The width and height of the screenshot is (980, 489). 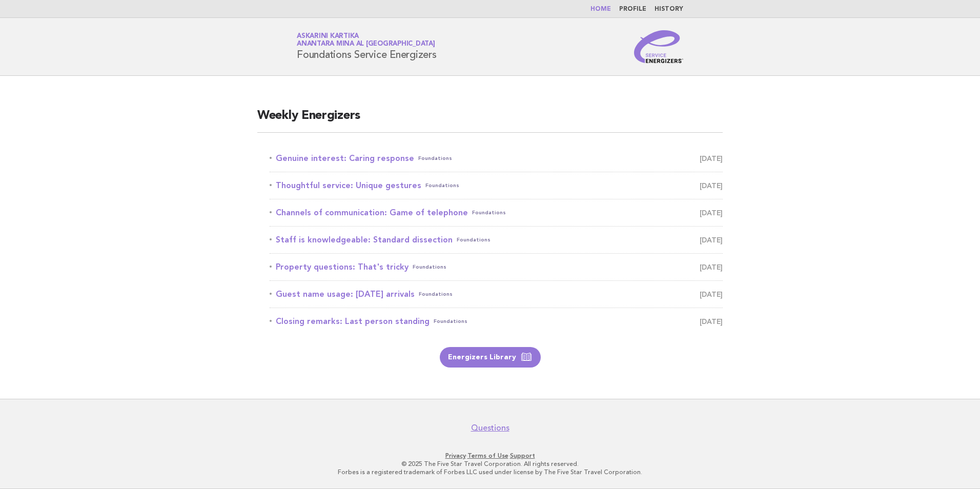 I want to click on a: Terms of Use, so click(x=488, y=456).